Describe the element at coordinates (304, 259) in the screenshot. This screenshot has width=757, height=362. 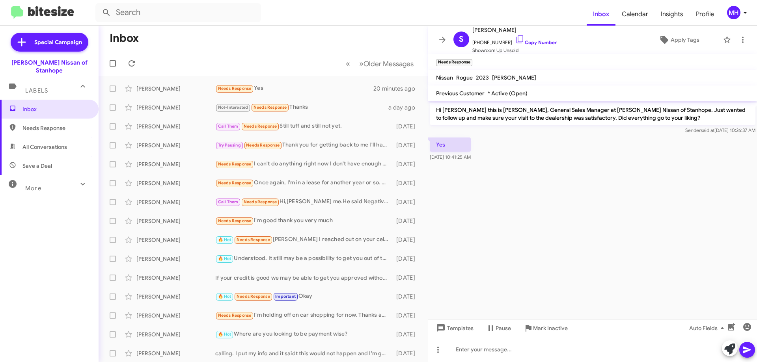
I see `div: Understood. It still may be a possibility to get you out of that Infiniti lease. Just depends on ...` at that location.